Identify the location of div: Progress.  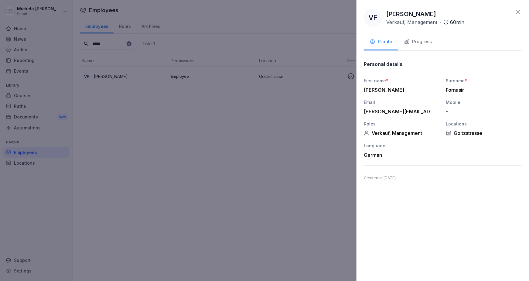
(418, 42).